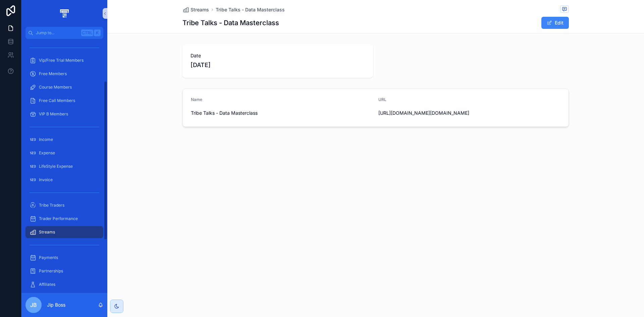 This screenshot has width=644, height=317. Describe the element at coordinates (64, 74) in the screenshot. I see `a: Free Members` at that location.